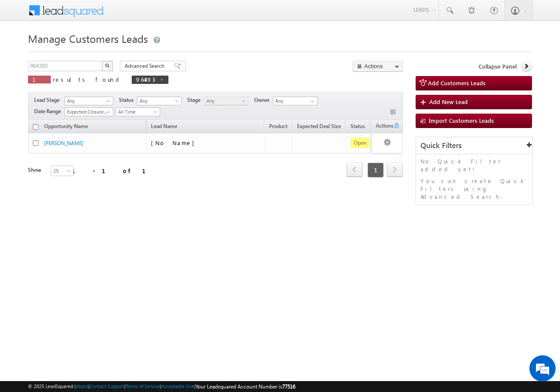  Describe the element at coordinates (354, 170) in the screenshot. I see `a: prev` at that location.